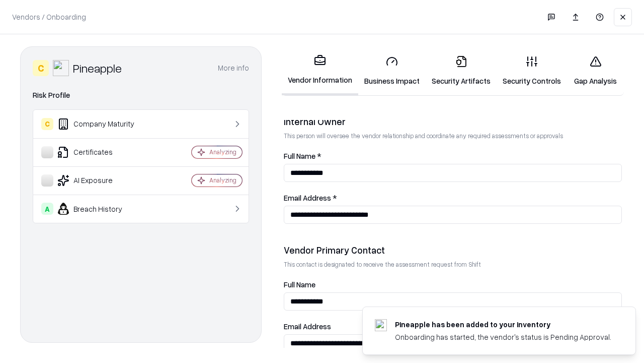  What do you see at coordinates (453, 264) in the screenshot?
I see `p: This contact is designated to receive the assessment request from Shift` at bounding box center [453, 264].